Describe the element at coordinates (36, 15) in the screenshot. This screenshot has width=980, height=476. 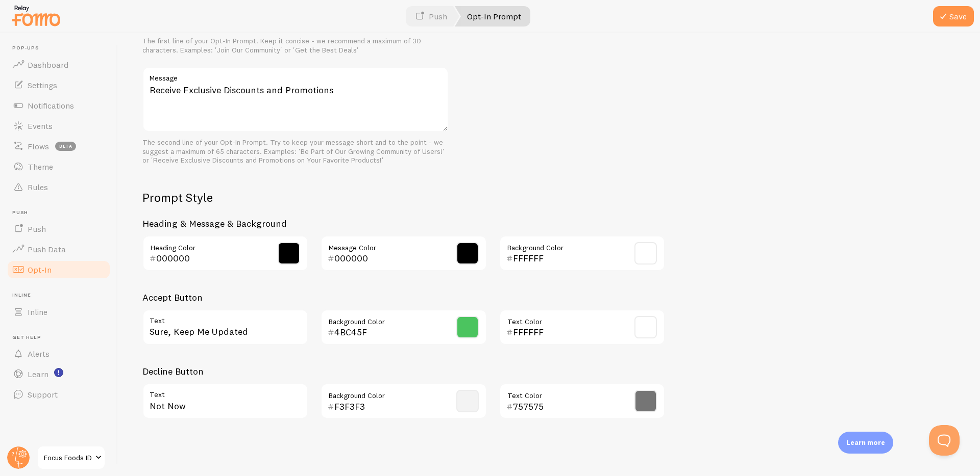
I see `img: fomo-relay-logo-orange.svg` at that location.